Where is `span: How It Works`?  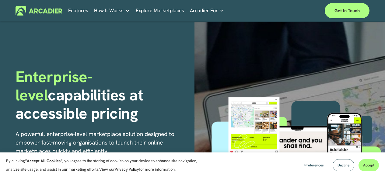
span: How It Works is located at coordinates (109, 11).